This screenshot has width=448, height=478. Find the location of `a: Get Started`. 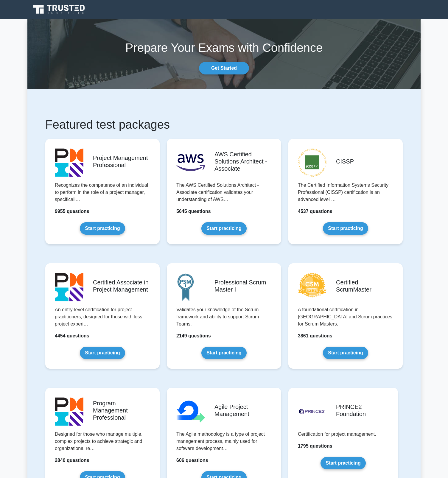

a: Get Started is located at coordinates (224, 68).